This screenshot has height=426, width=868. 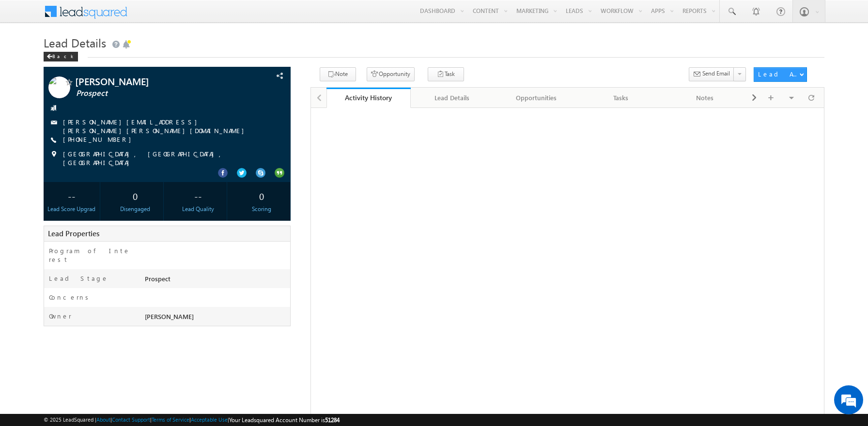 I want to click on a: Acceptable Use, so click(x=209, y=419).